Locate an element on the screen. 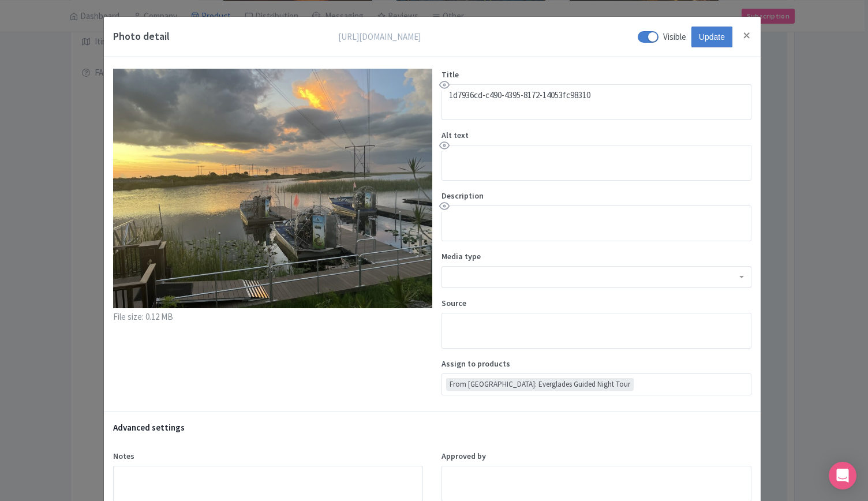 This screenshot has width=868, height=501. span: Approved by is located at coordinates (463, 456).